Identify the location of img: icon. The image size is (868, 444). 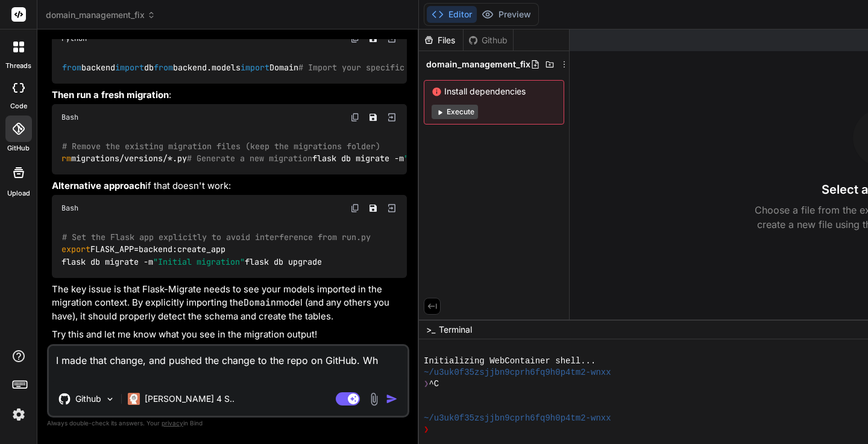
(392, 400).